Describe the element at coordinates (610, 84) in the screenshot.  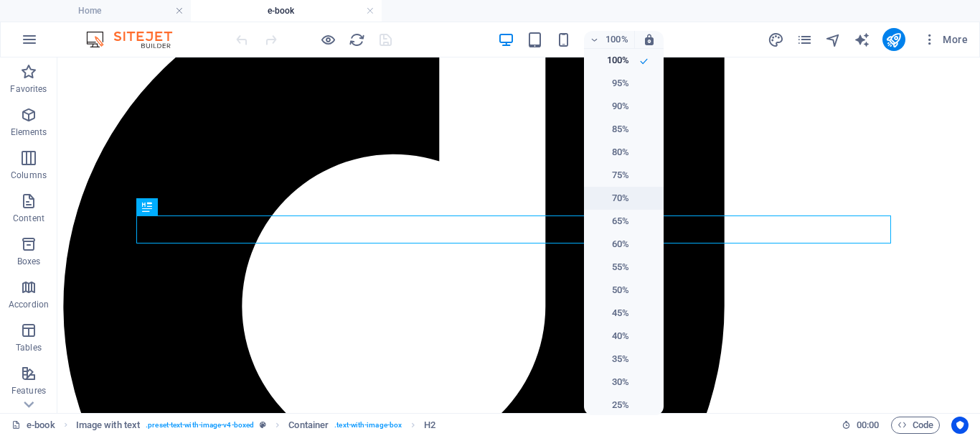
I see `h6: 95%` at that location.